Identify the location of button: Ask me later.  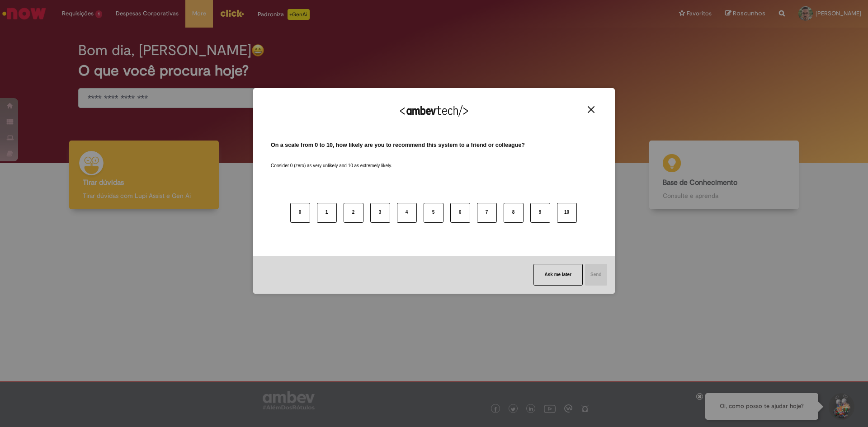
(558, 275).